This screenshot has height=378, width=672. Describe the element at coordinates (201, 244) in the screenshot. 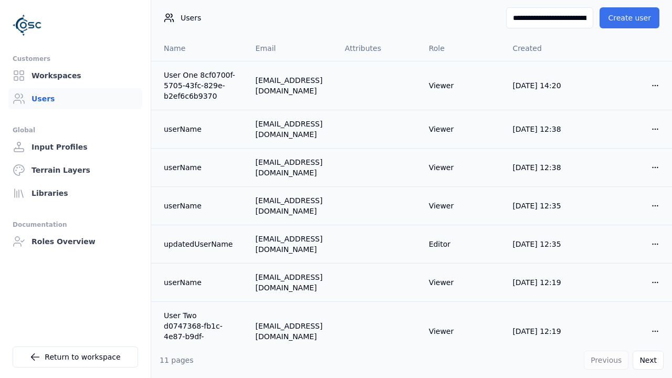

I see `div: updatedUserName` at that location.